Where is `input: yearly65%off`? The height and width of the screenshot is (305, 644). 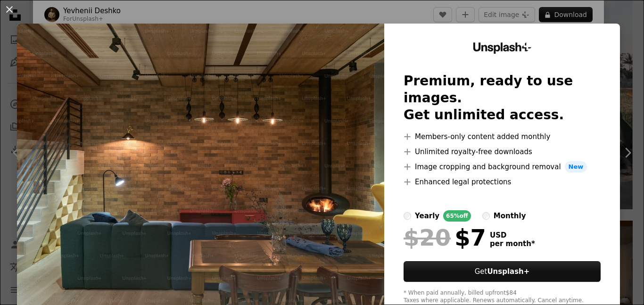 input: yearly65%off is located at coordinates (407, 216).